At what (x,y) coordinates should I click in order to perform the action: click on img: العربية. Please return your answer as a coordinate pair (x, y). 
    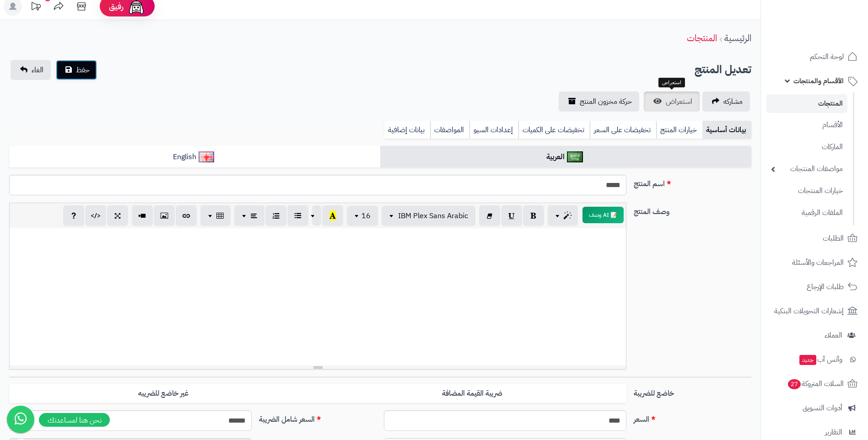
    Looking at the image, I should click on (575, 157).